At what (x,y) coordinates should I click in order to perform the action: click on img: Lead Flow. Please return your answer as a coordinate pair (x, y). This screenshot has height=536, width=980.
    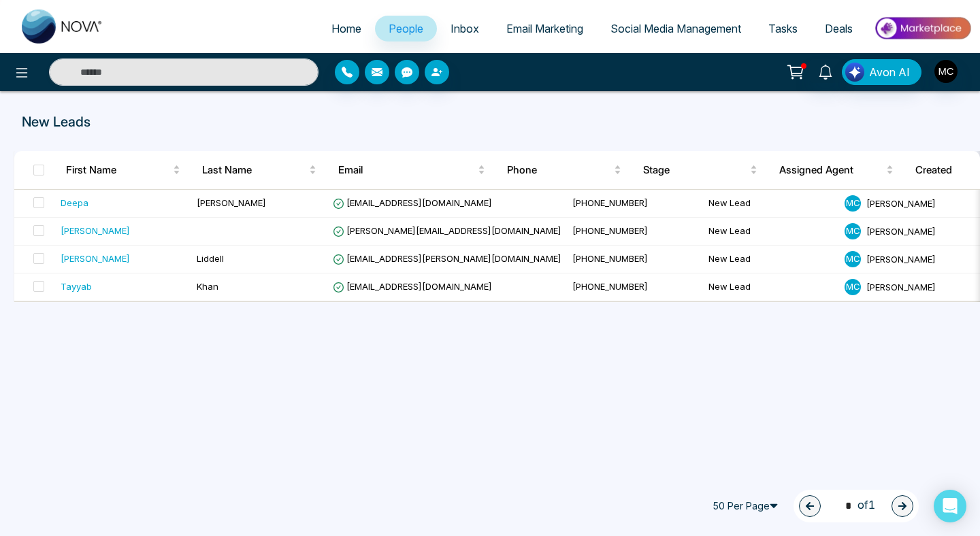
    Looking at the image, I should click on (855, 72).